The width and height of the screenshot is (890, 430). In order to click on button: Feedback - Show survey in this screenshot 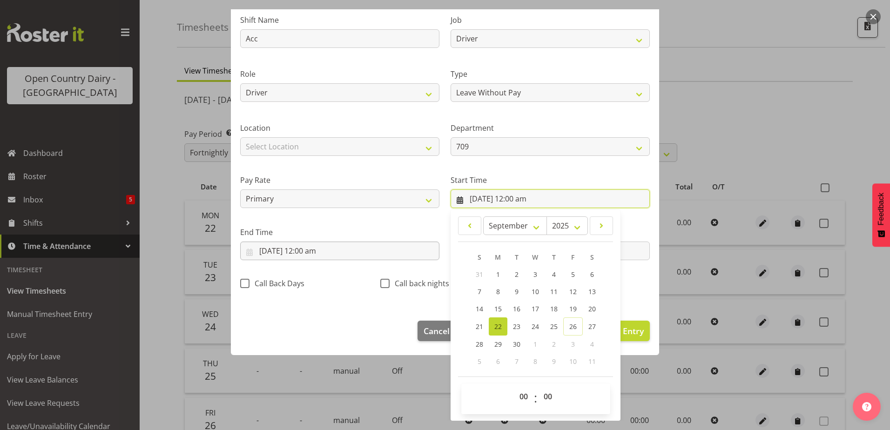, I will do `click(881, 215)`.